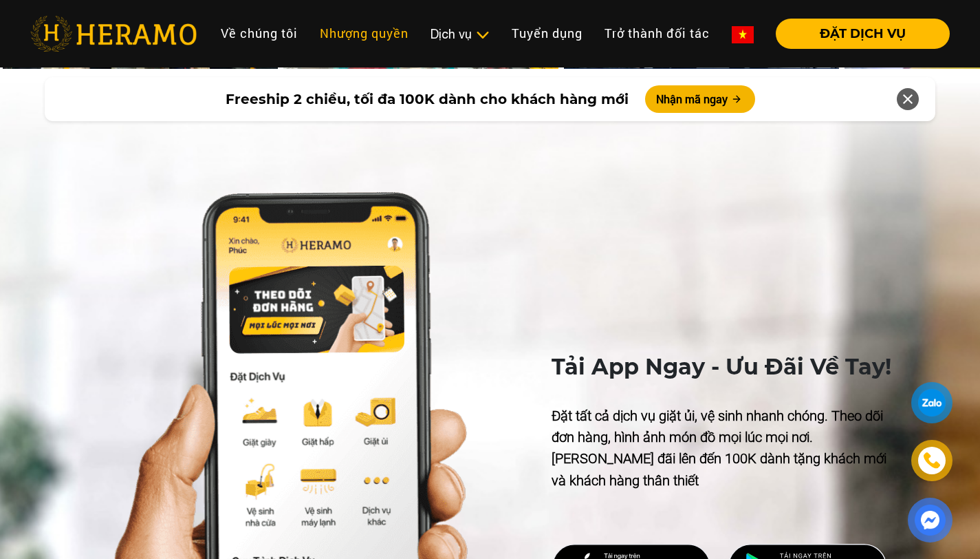 Image resolution: width=980 pixels, height=559 pixels. Describe the element at coordinates (460, 34) in the screenshot. I see `div: Dịch vụ` at that location.